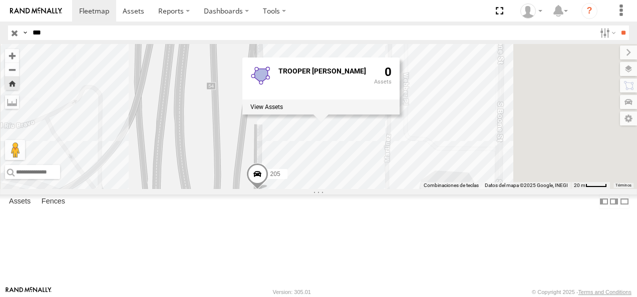  I want to click on label: Search Query, so click(25, 33).